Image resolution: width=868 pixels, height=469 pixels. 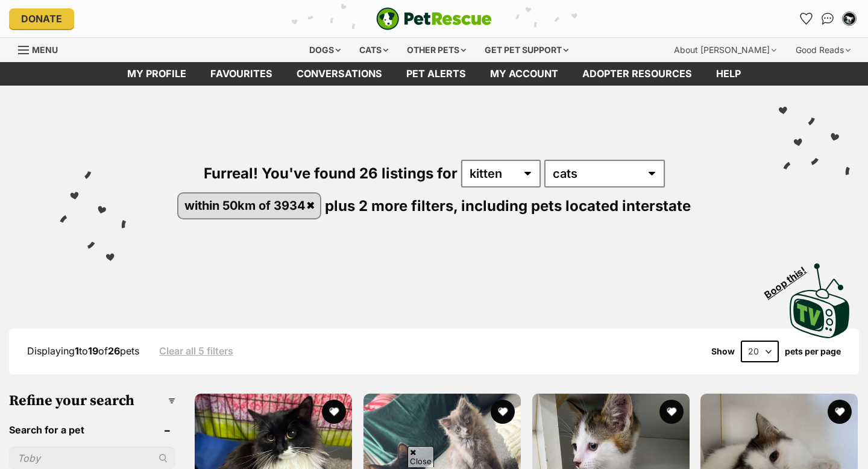 I want to click on a: within 50km of 3934, so click(x=249, y=205).